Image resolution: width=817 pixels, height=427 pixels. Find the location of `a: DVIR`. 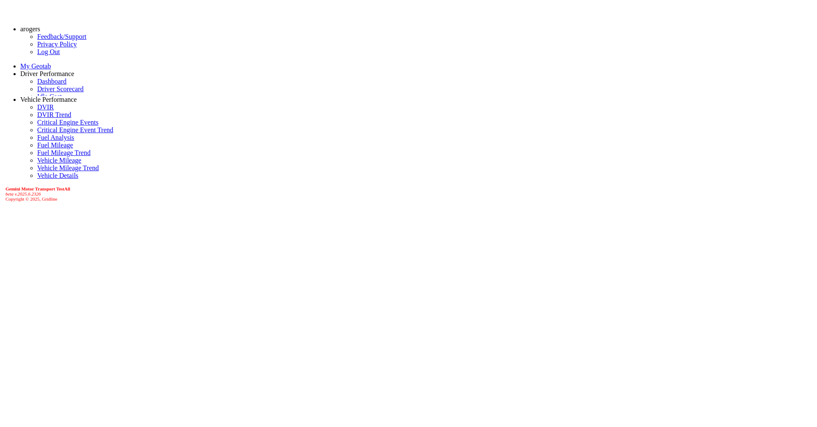

a: DVIR is located at coordinates (45, 107).